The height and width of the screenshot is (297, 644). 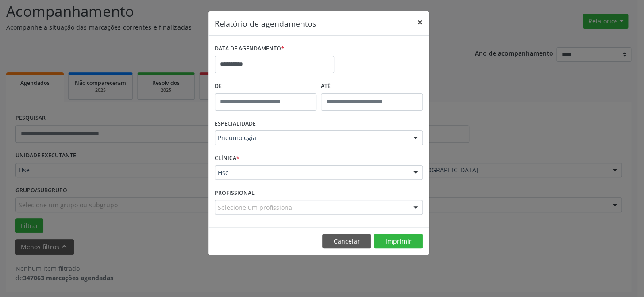 What do you see at coordinates (235, 193) in the screenshot?
I see `label: PROFISSIONAL` at bounding box center [235, 193].